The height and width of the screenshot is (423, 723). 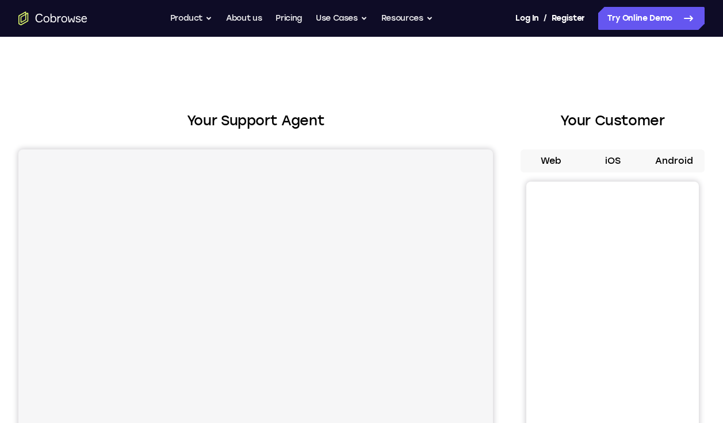 What do you see at coordinates (244, 18) in the screenshot?
I see `a: About us` at bounding box center [244, 18].